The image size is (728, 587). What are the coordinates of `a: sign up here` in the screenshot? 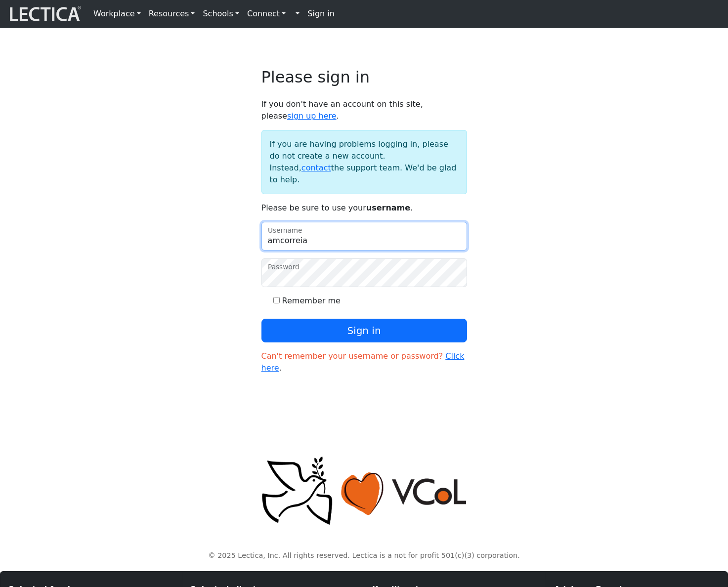 It's located at (312, 116).